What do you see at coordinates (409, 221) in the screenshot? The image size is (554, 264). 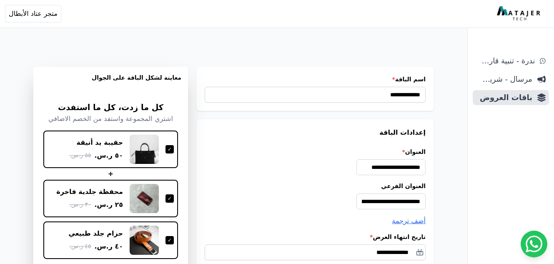 I see `span: أضف ترجمة` at bounding box center [409, 221].